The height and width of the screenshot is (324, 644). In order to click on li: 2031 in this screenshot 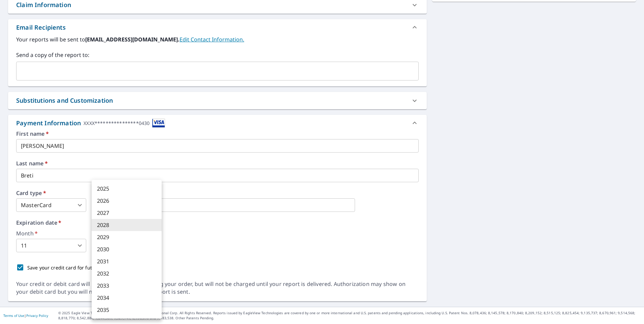, I will do `click(127, 261)`.